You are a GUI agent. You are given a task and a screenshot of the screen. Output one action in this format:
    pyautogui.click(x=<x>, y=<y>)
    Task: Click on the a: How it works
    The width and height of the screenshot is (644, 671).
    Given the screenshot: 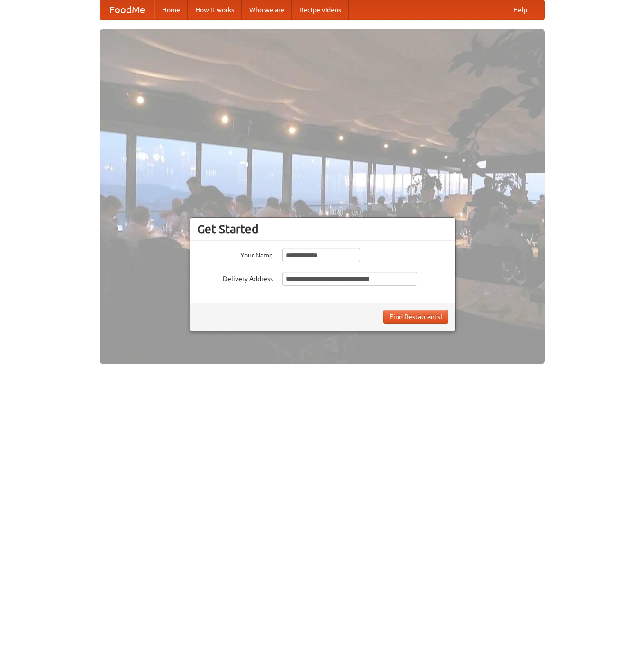 What is the action you would take?
    pyautogui.click(x=215, y=10)
    